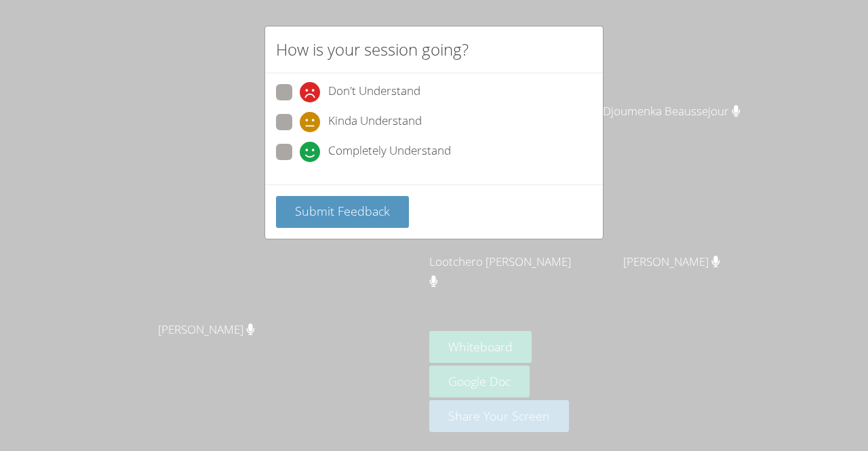 The height and width of the screenshot is (451, 868). What do you see at coordinates (375, 92) in the screenshot?
I see `span: Don't Understand` at bounding box center [375, 92].